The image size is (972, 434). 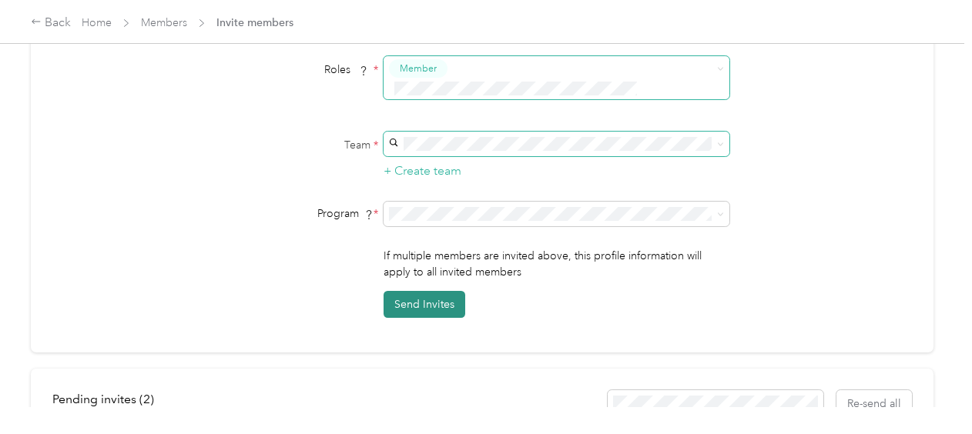 What do you see at coordinates (282, 213) in the screenshot?
I see `div: Program` at bounding box center [282, 213].